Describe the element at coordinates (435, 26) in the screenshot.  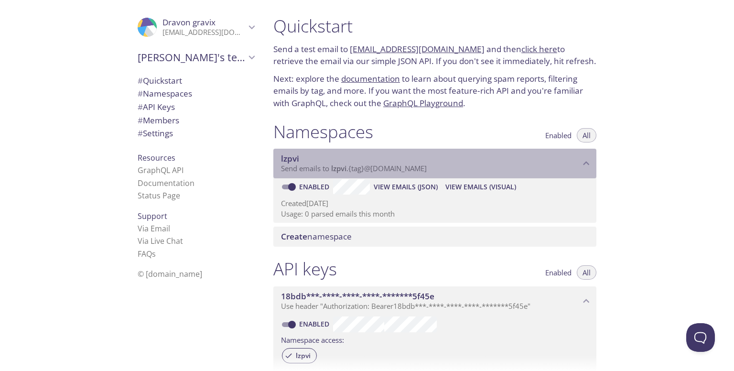
I see `h1: Quickstart` at that location.